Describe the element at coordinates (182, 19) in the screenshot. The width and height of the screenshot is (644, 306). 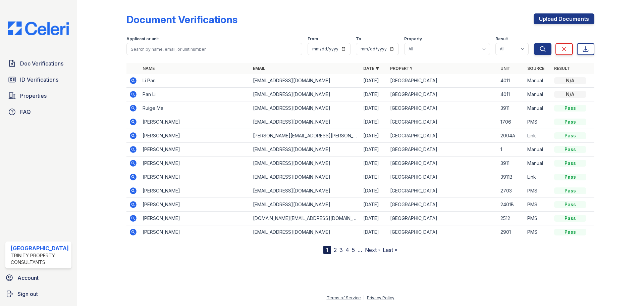
I see `div: Document Verifications` at that location.